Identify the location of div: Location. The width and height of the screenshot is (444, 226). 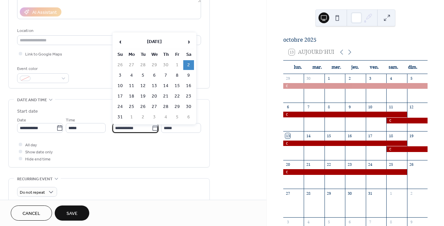
(108, 31).